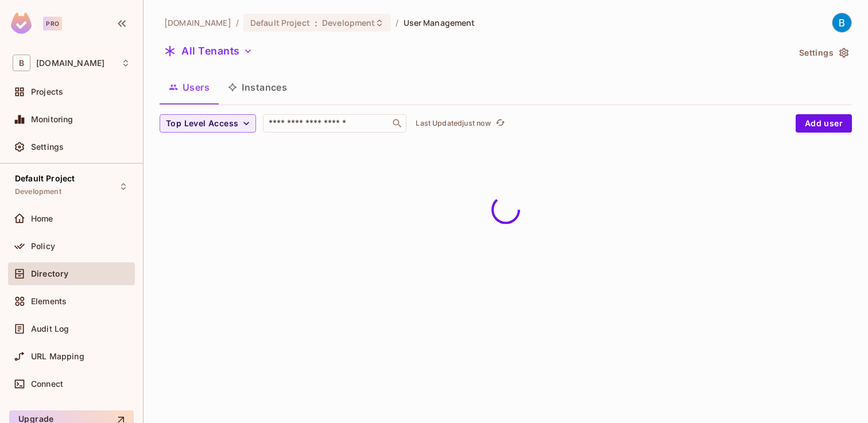 The width and height of the screenshot is (868, 423). Describe the element at coordinates (499, 123) in the screenshot. I see `button: refresh` at that location.